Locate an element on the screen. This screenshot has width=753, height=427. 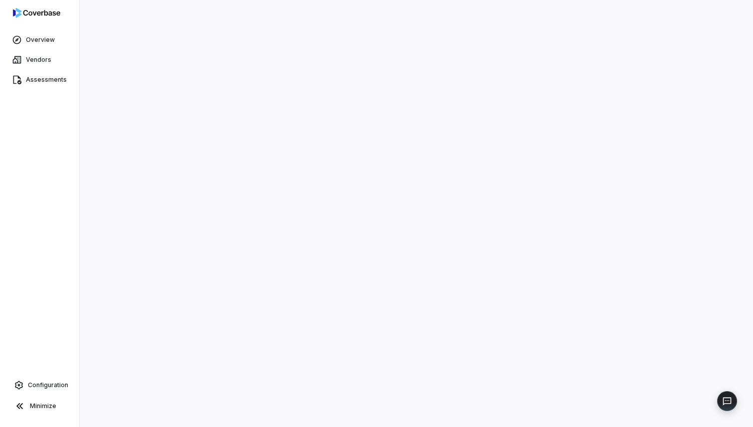
img: logo-D7KZi-bG.svg is located at coordinates (36, 13).